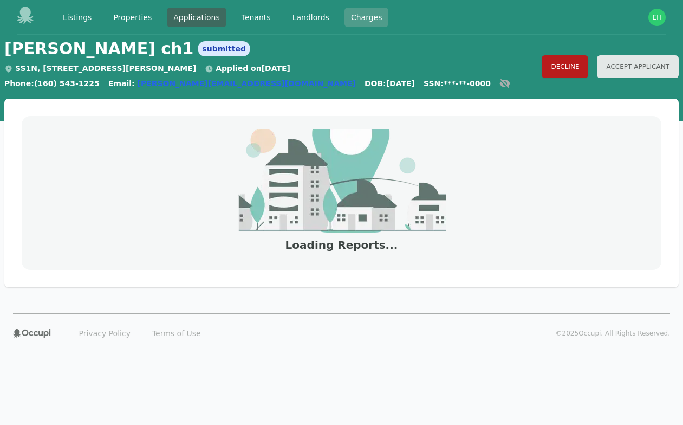 Image resolution: width=683 pixels, height=425 pixels. I want to click on a: Properties, so click(132, 17).